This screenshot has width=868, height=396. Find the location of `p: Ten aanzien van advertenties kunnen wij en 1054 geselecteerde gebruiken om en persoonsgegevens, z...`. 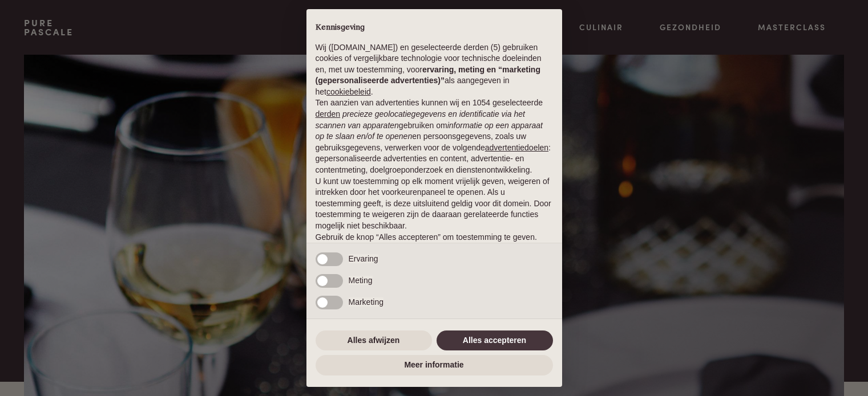

p: Ten aanzien van advertenties kunnen wij en 1054 geselecteerde gebruiken om en persoonsgegevens, z... is located at coordinates (434, 136).